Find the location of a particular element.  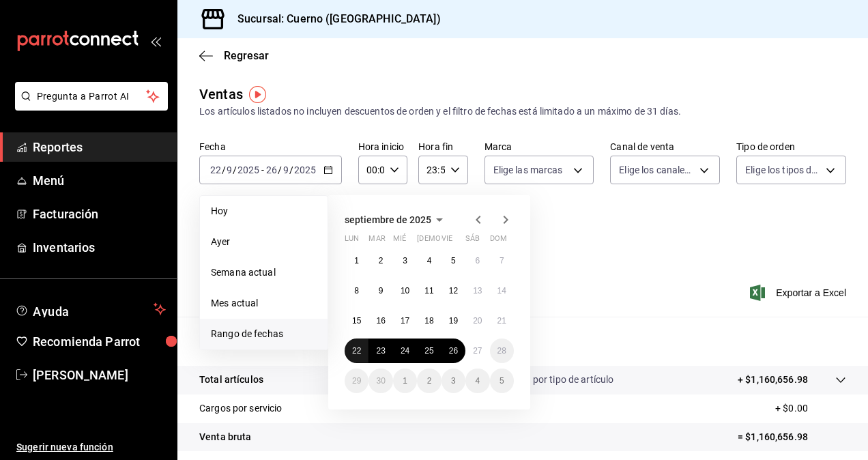

button: 10 de septiembre de 2025 is located at coordinates (405, 290).